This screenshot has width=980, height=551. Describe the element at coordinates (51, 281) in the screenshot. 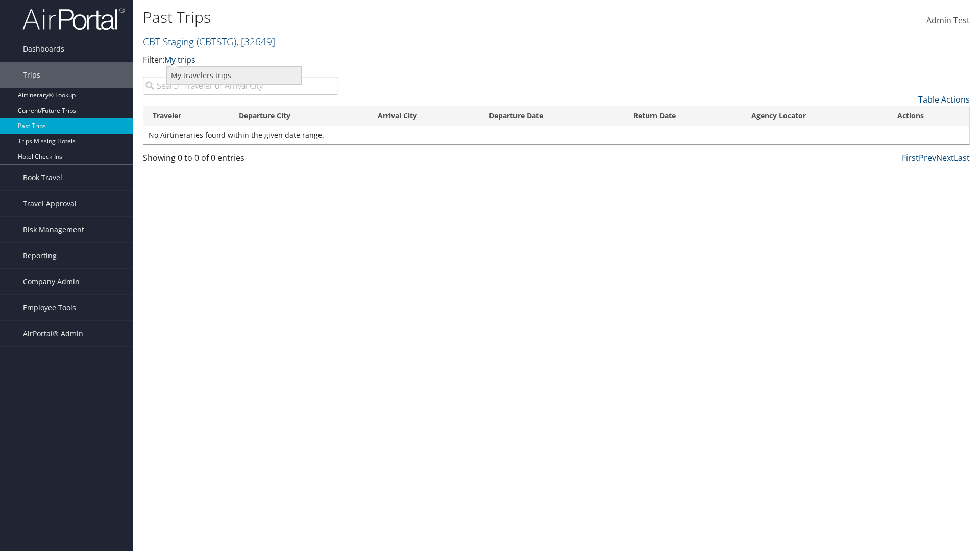

I see `span: Company Admin` at that location.